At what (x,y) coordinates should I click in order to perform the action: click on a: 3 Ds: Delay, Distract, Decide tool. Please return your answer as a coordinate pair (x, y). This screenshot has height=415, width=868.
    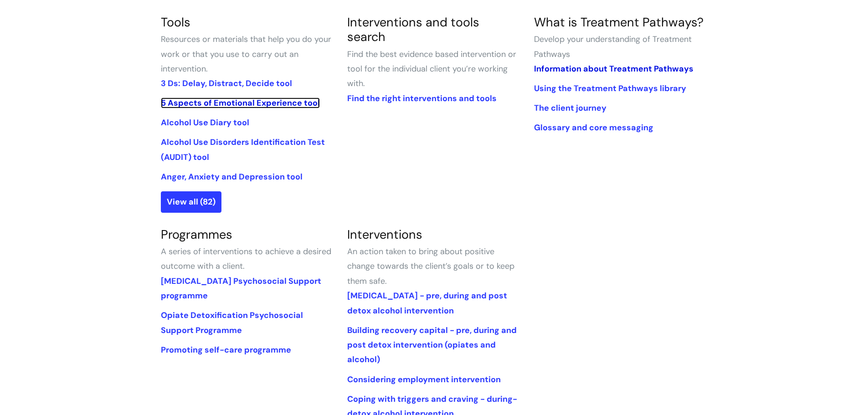
    Looking at the image, I should click on (226, 83).